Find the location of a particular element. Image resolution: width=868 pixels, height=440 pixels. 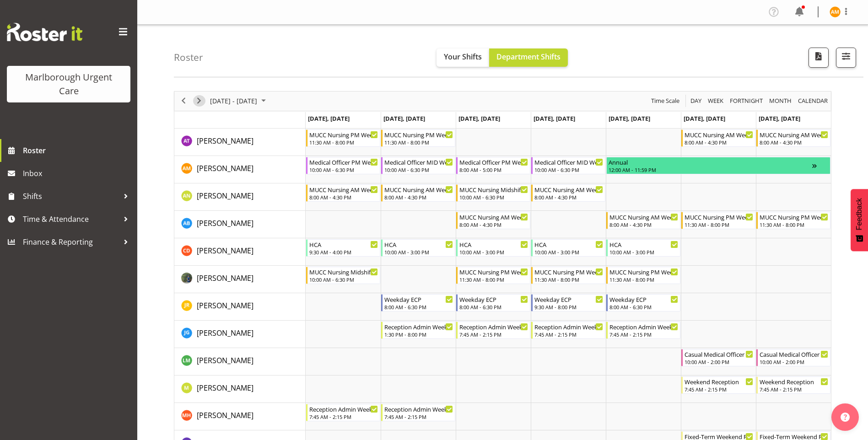

span: Shifts is located at coordinates (71, 196).